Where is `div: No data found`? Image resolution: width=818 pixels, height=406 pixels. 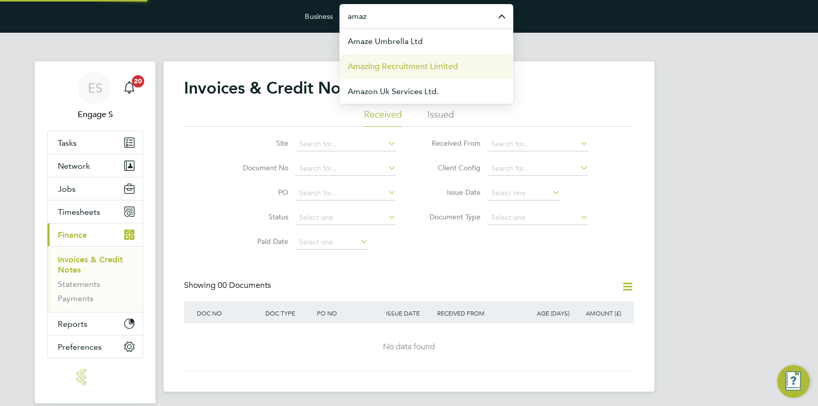
div: No data found is located at coordinates (409, 347).